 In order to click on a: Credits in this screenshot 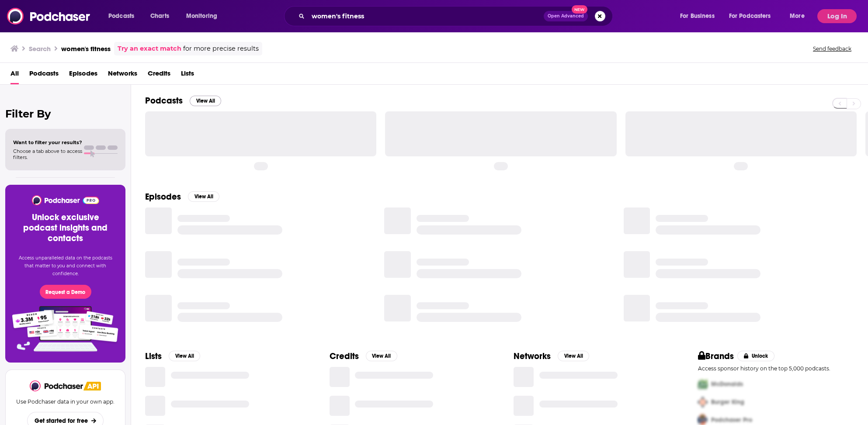, I will do `click(159, 75)`.